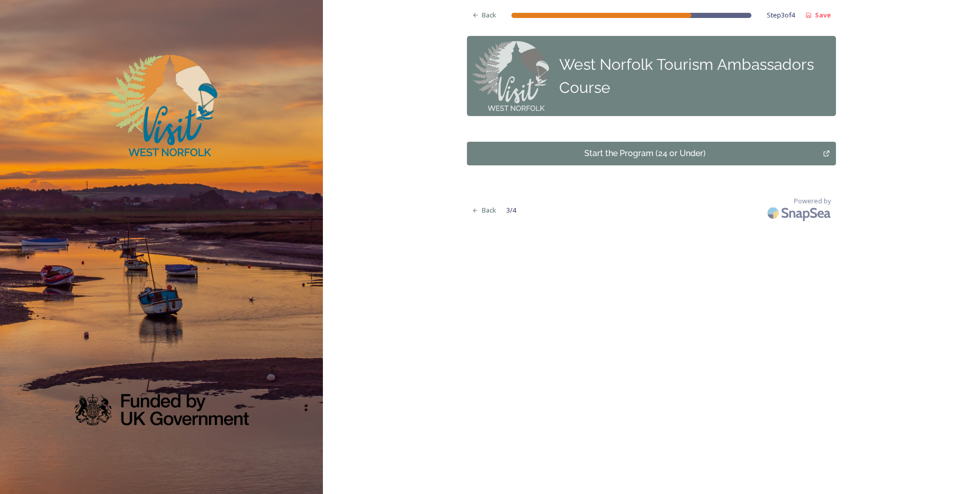 The width and height of the screenshot is (980, 494). What do you see at coordinates (823, 15) in the screenshot?
I see `strong: Save` at bounding box center [823, 15].